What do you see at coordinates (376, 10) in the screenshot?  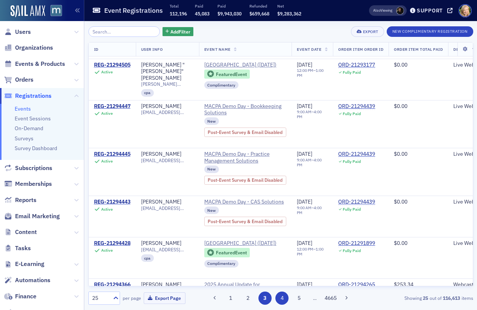 I see `div: Also` at bounding box center [376, 10].